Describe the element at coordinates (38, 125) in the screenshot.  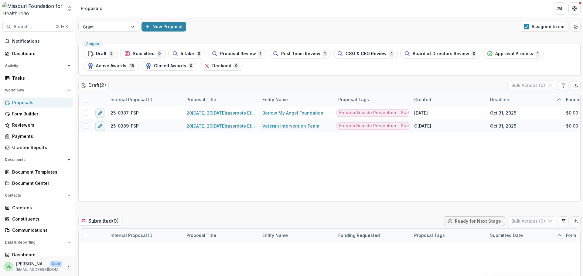
I see `a: Reviewers` at that location.